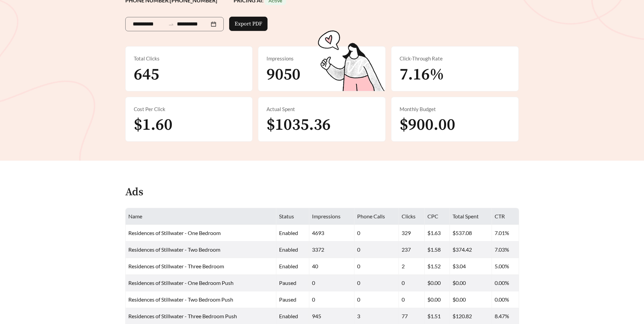 The height and width of the screenshot is (324, 644). I want to click on div: Actual Spent, so click(322, 109).